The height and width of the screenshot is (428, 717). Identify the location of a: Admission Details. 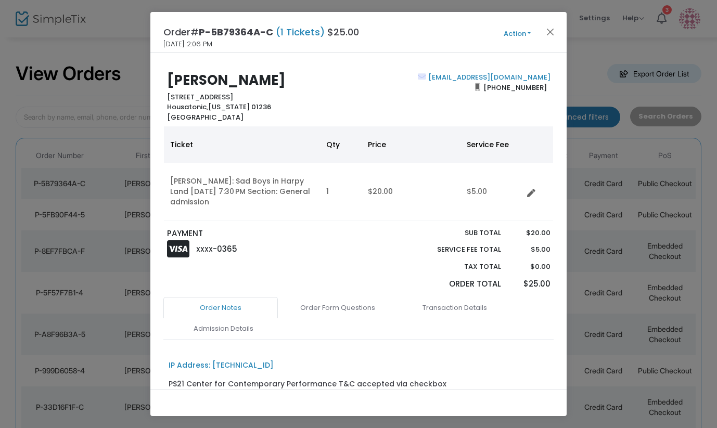
(223, 329).